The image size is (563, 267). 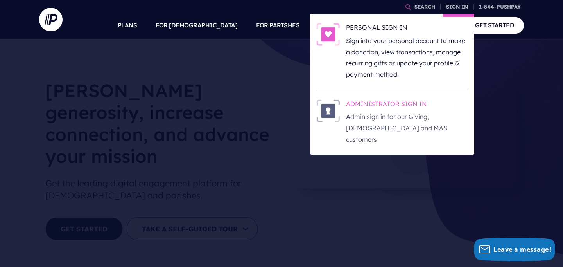 What do you see at coordinates (392, 52) in the screenshot?
I see `a: PERSONAL SIGN IN - Illustration PERSONAL SIGN IN Sign into your personal account to make a donati...` at bounding box center [392, 52].